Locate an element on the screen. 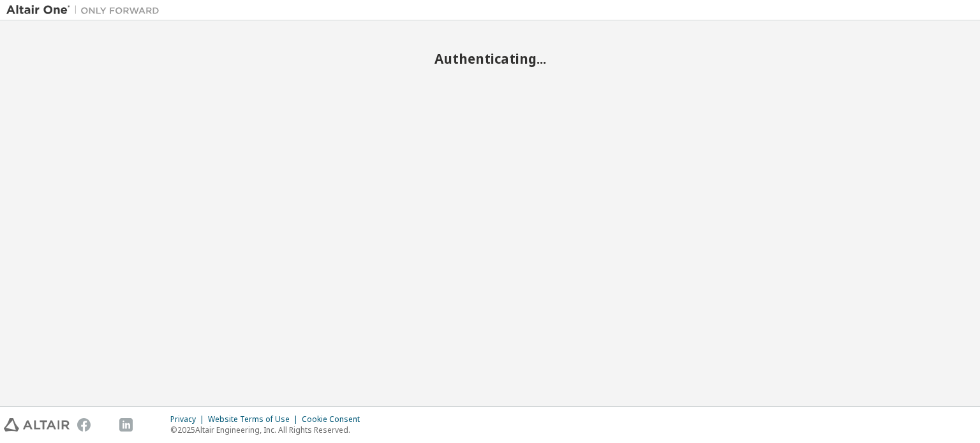 The image size is (980, 443). div: Privacy is located at coordinates (189, 420).